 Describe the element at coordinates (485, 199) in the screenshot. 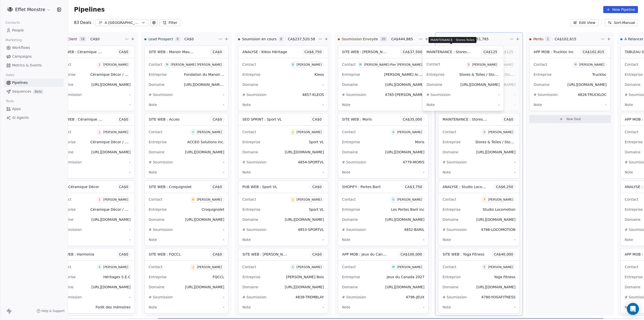

I see `div: Y` at that location.